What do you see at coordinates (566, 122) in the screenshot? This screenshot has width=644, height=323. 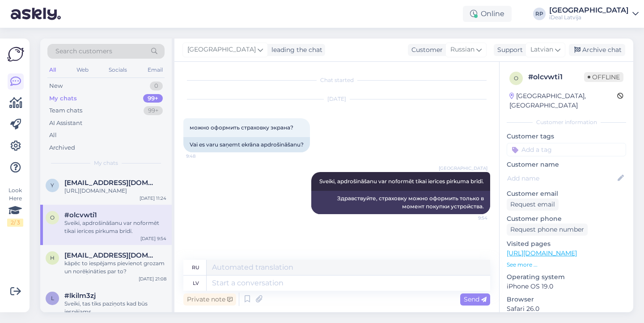 I see `div: Customer information` at bounding box center [566, 122].